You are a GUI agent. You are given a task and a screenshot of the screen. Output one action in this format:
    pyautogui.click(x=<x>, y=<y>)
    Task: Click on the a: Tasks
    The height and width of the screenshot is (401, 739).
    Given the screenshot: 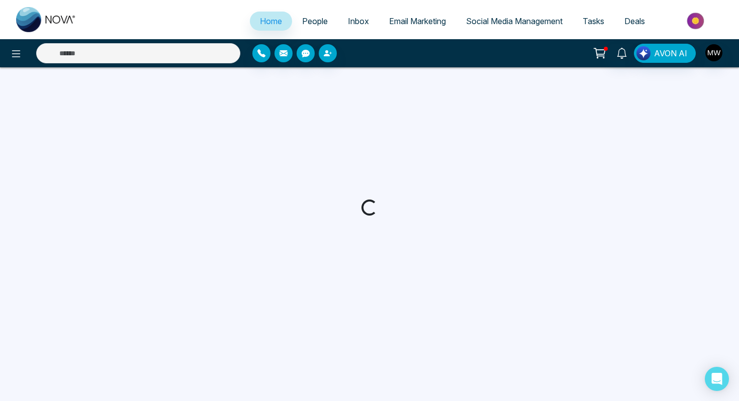 What is the action you would take?
    pyautogui.click(x=593, y=21)
    